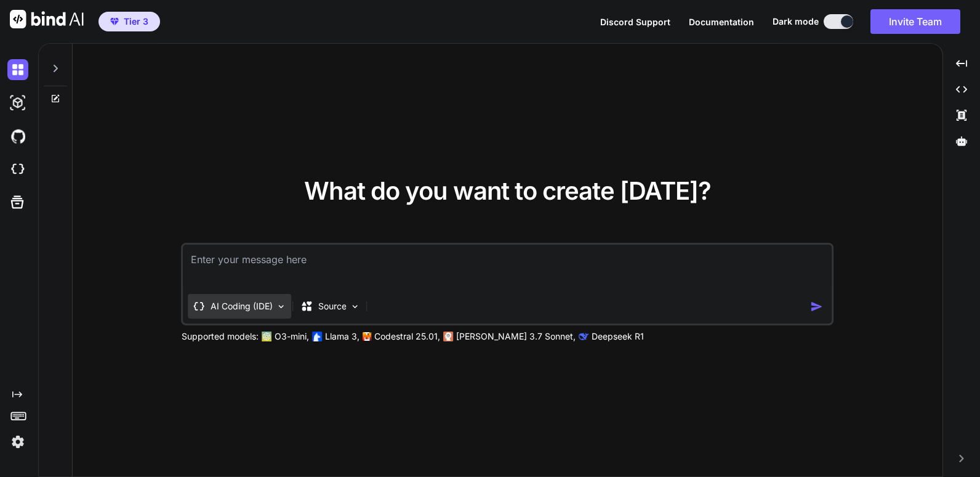 The width and height of the screenshot is (980, 477). I want to click on img: Pick Models, so click(355, 306).